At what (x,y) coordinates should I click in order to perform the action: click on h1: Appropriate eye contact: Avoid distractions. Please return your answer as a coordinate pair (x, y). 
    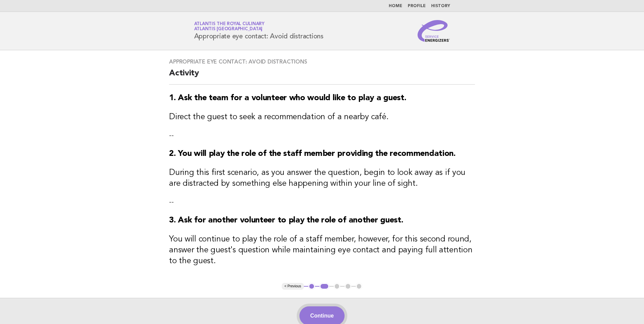
    Looking at the image, I should click on (259, 31).